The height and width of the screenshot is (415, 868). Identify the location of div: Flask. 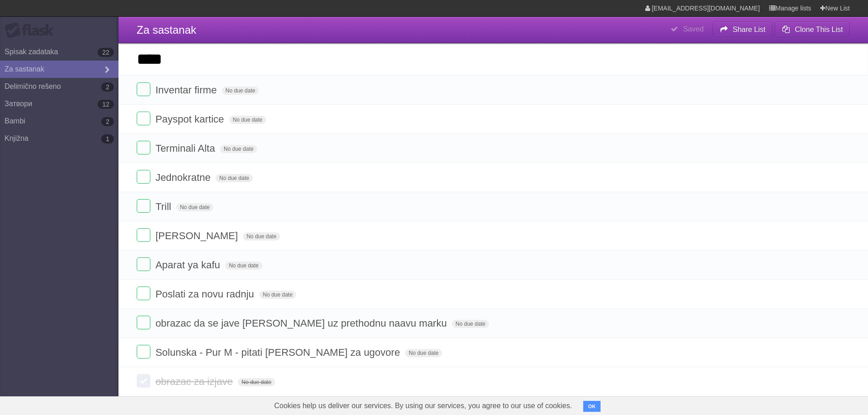
(32, 31).